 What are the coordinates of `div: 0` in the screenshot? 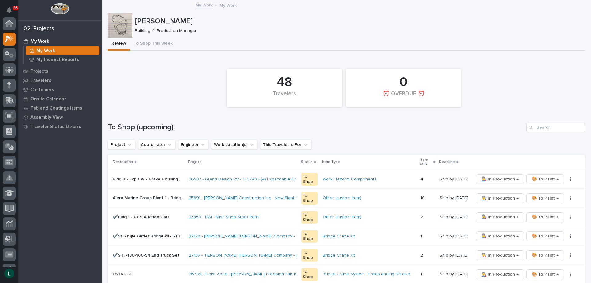 It's located at (403, 82).